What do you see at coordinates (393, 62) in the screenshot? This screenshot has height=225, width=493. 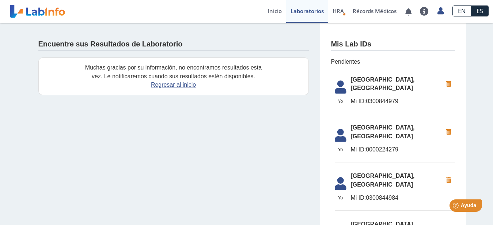 I see `span: Pendientes` at bounding box center [393, 62].